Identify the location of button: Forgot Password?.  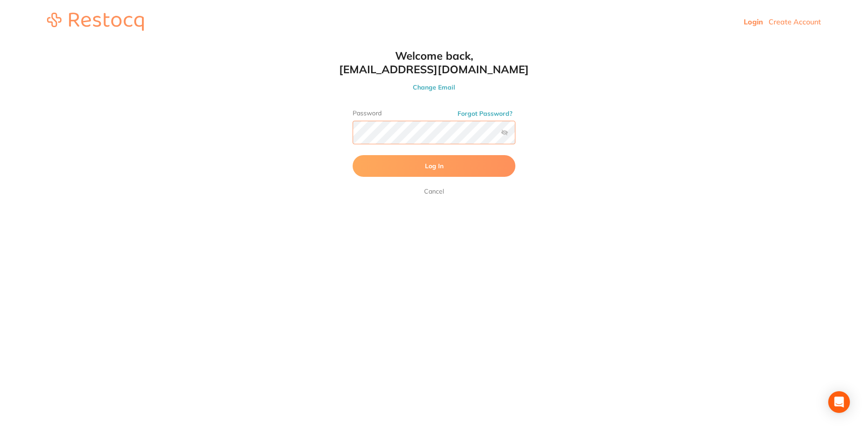
(485, 113).